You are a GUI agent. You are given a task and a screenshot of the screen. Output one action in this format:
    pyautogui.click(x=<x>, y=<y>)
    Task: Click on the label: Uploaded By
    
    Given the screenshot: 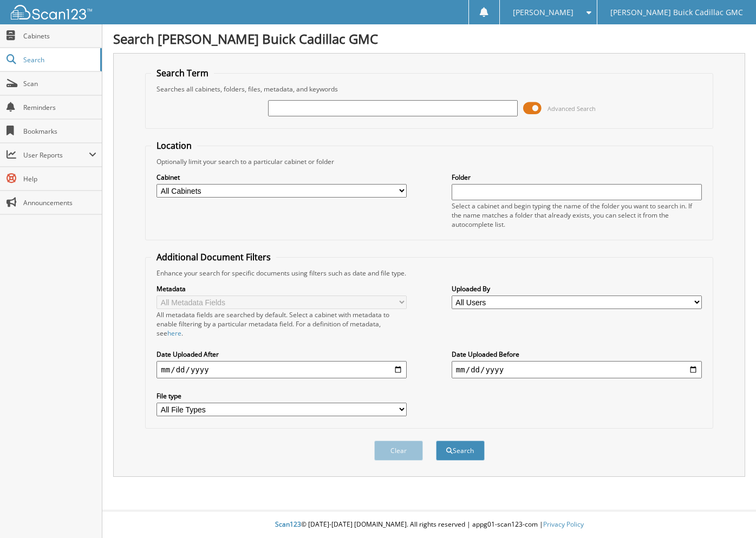 What is the action you would take?
    pyautogui.click(x=577, y=288)
    